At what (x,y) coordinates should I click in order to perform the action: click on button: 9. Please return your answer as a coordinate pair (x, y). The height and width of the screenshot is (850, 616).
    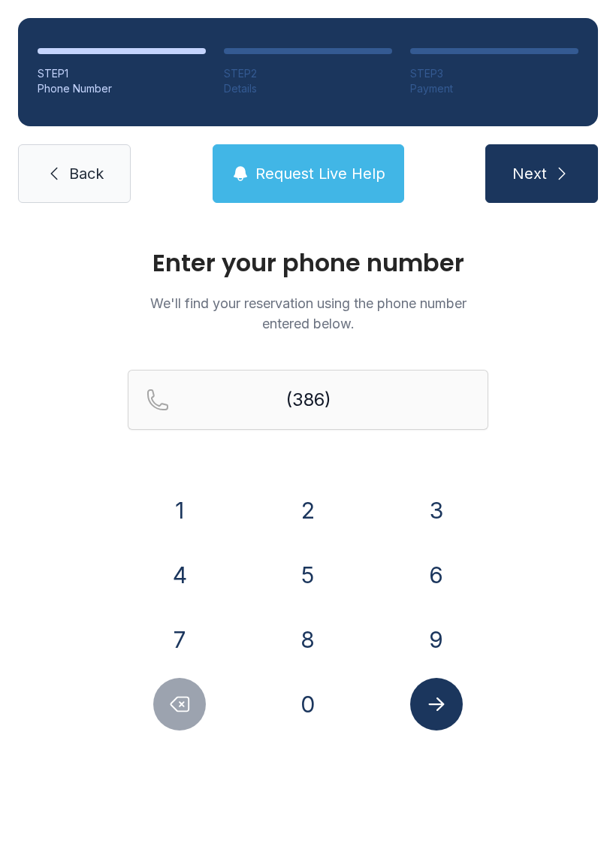
    Looking at the image, I should click on (437, 640).